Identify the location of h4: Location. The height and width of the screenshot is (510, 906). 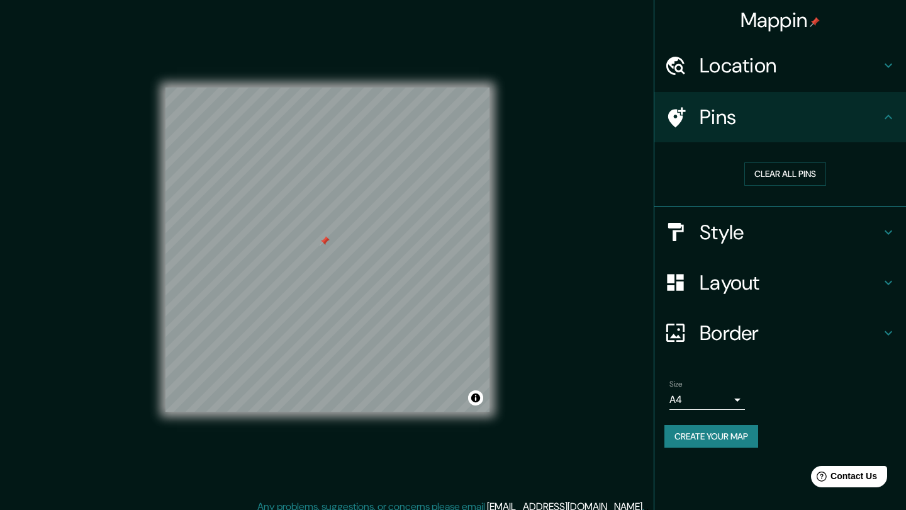
(791, 65).